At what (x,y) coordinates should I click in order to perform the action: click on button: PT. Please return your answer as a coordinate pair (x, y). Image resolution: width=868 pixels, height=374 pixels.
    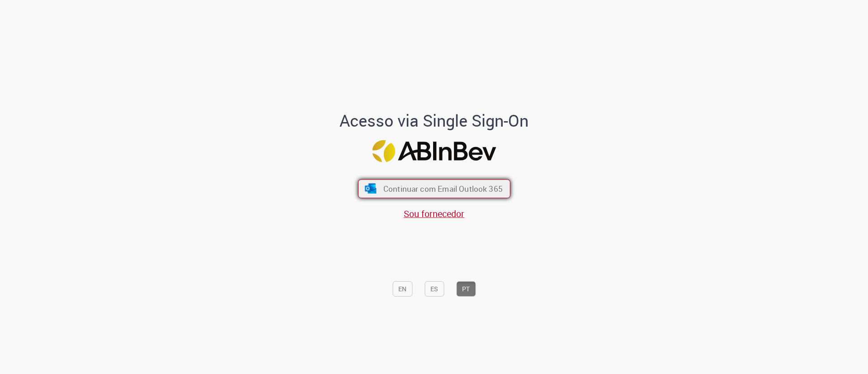
    Looking at the image, I should click on (466, 288).